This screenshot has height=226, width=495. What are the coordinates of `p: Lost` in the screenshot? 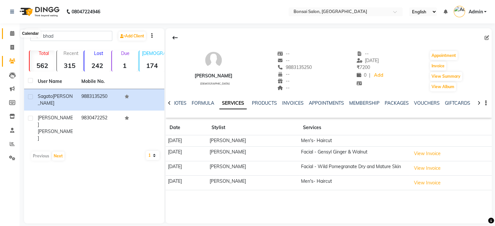 It's located at (98, 53).